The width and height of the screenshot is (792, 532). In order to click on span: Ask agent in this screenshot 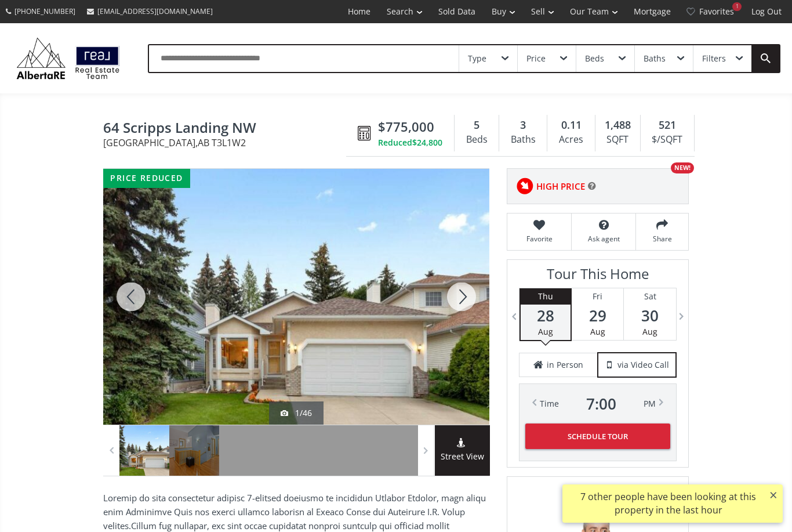, I will do `click(603, 238)`.